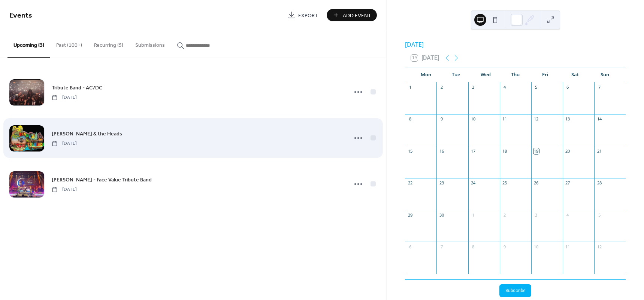  I want to click on div: Sun, so click(605, 75).